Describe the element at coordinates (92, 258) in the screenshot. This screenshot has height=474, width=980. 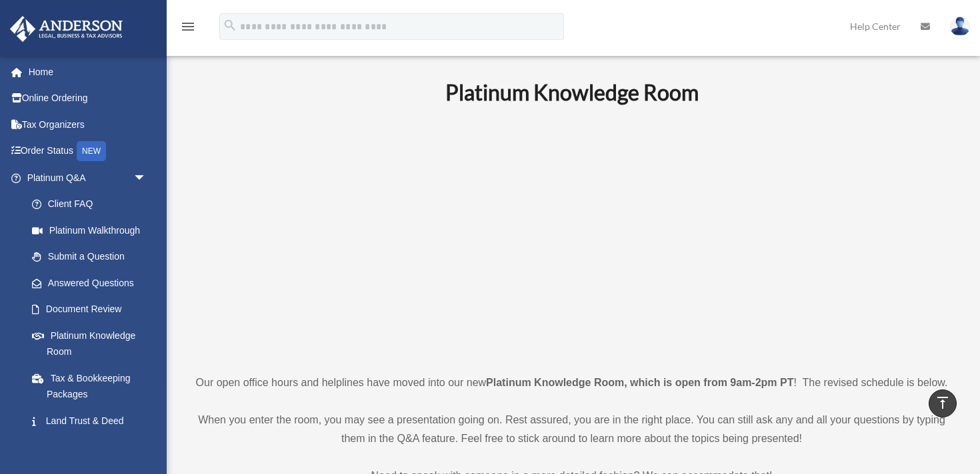
I see `a: Submit a Question` at that location.